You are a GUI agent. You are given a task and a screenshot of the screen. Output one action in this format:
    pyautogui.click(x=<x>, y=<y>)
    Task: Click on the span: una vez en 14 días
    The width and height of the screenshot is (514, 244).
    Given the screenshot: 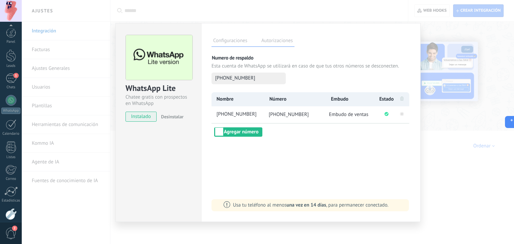 What is the action you would take?
    pyautogui.click(x=306, y=205)
    